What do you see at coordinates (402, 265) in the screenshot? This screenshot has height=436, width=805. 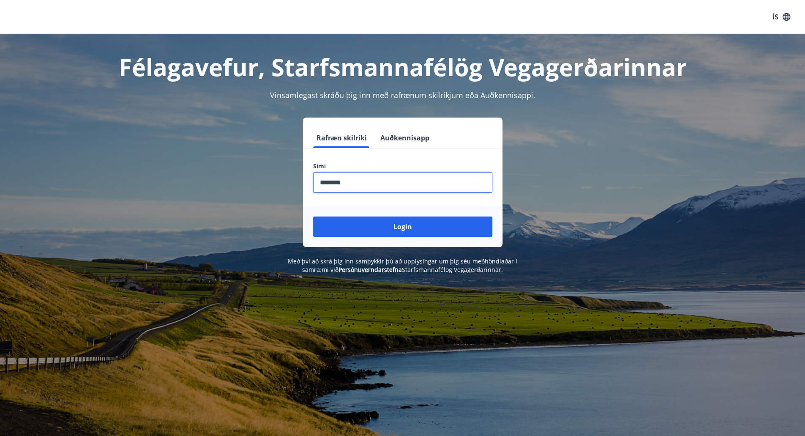 I see `span: Með því að skrá þig inn samþykkir þú að upplýsingar um þig séu meðhöndlaðar í samræmi við Starfsm...` at bounding box center [402, 265].